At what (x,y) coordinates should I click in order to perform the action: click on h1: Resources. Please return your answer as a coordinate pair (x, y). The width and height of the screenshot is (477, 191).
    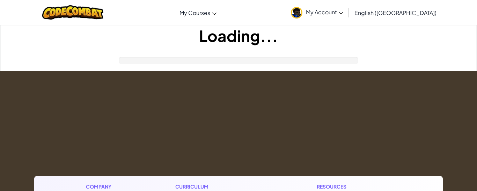
    Looking at the image, I should click on (354, 187).